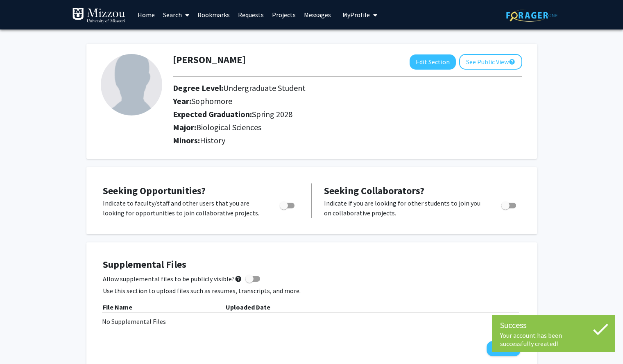 The height and width of the screenshot is (364, 623). Describe the element at coordinates (531, 15) in the screenshot. I see `img: ForagerOne Logo` at that location.